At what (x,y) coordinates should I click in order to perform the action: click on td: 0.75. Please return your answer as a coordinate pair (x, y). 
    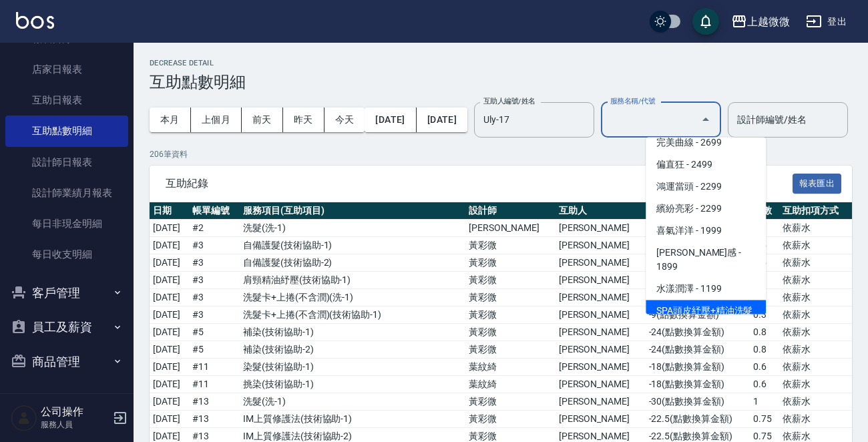
    Looking at the image, I should click on (765, 419).